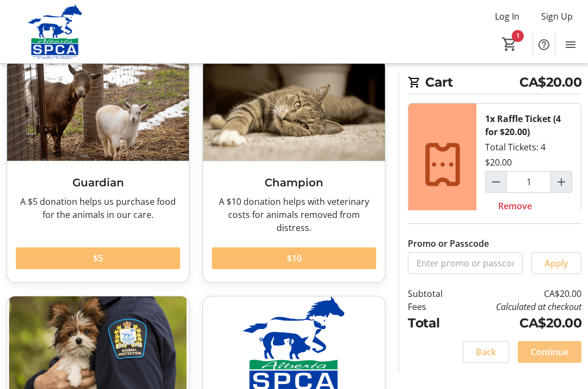  I want to click on label: Promo or Passcode, so click(448, 243).